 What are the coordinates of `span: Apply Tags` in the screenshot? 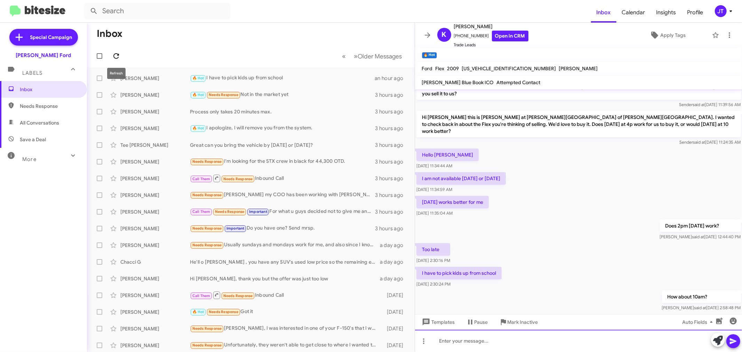 It's located at (672, 35).